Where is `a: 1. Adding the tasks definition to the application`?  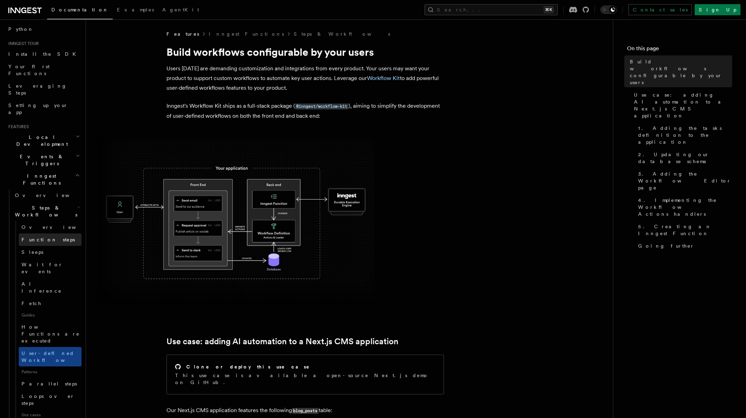 a: 1. Adding the tasks definition to the application is located at coordinates (683, 135).